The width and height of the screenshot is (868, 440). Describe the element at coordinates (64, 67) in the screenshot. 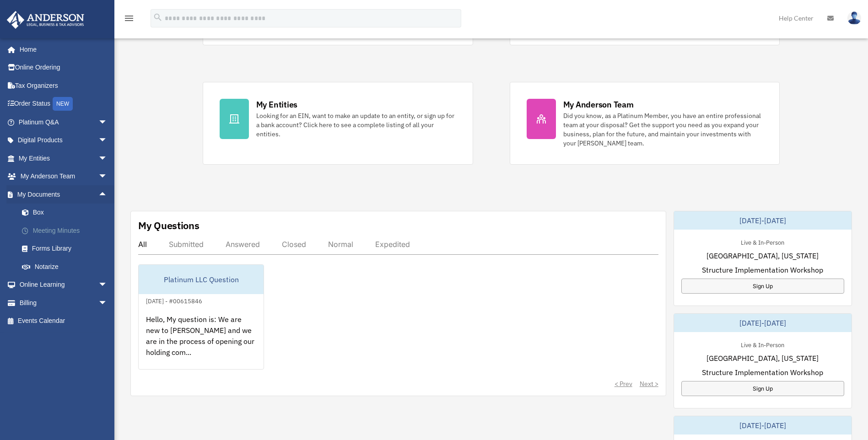

I see `a: Online Ordering` at that location.